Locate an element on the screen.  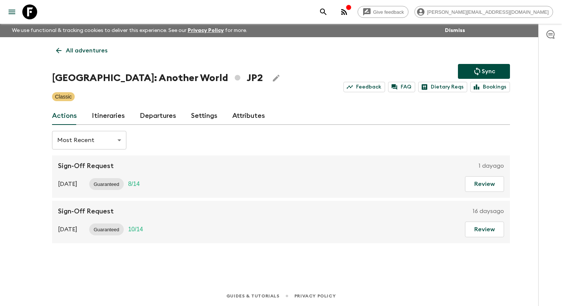
button: Dismiss is located at coordinates (455, 30).